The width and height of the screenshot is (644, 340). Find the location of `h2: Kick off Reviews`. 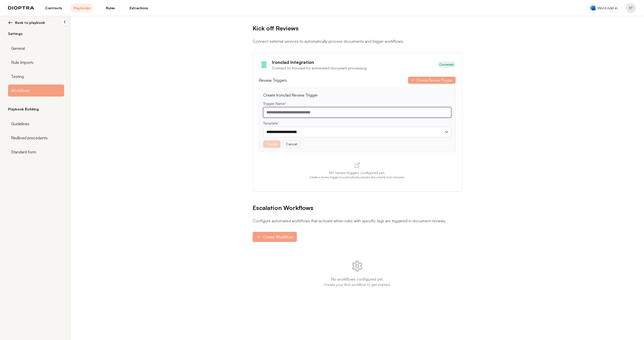

h2: Kick off Reviews is located at coordinates (357, 28).